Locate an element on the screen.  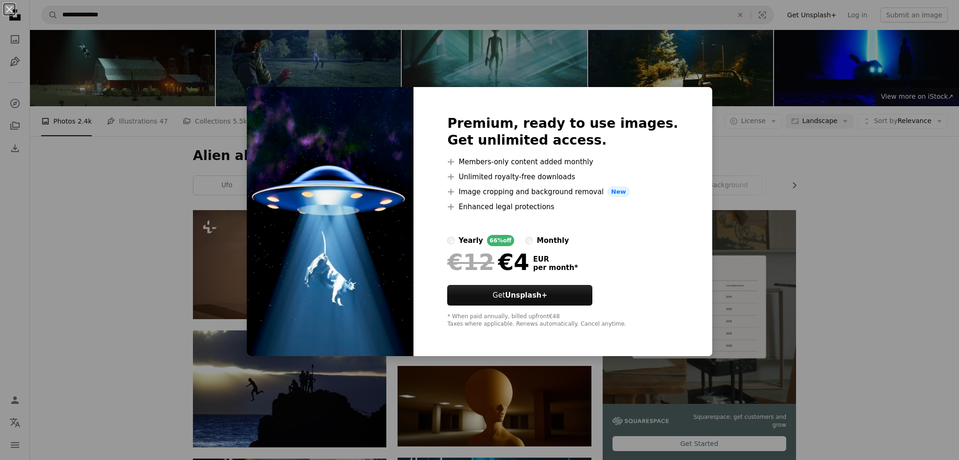
span: New is located at coordinates (618, 192).